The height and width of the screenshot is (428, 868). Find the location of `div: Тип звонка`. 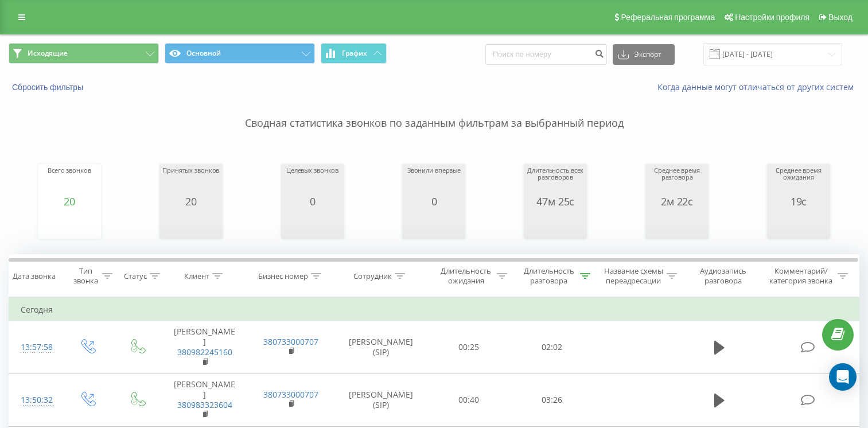

div: Тип звонка is located at coordinates (85, 276).